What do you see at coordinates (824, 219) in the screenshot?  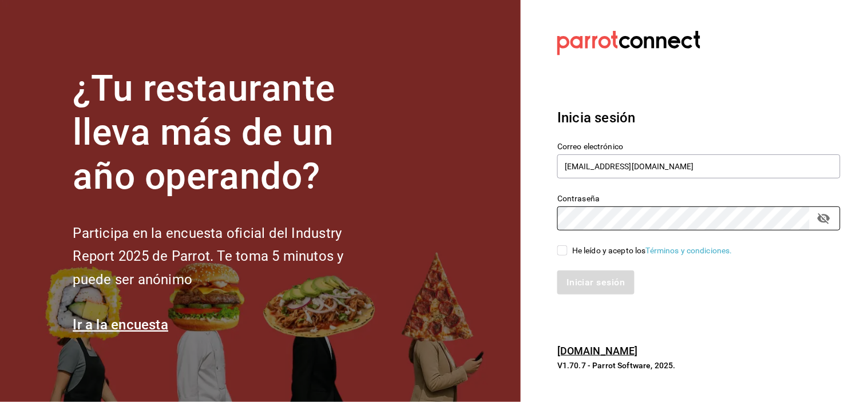 I see `button: passwordField` at bounding box center [824, 219].